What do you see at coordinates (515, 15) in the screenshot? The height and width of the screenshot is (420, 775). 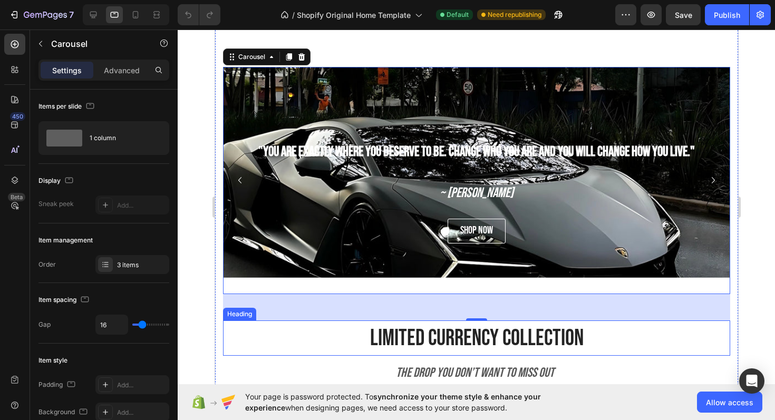 I see `span: Need republishing` at bounding box center [515, 15].